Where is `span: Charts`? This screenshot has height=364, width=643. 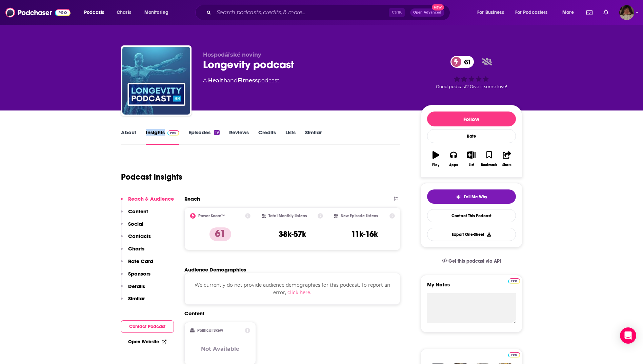
span: Charts is located at coordinates (124, 12).